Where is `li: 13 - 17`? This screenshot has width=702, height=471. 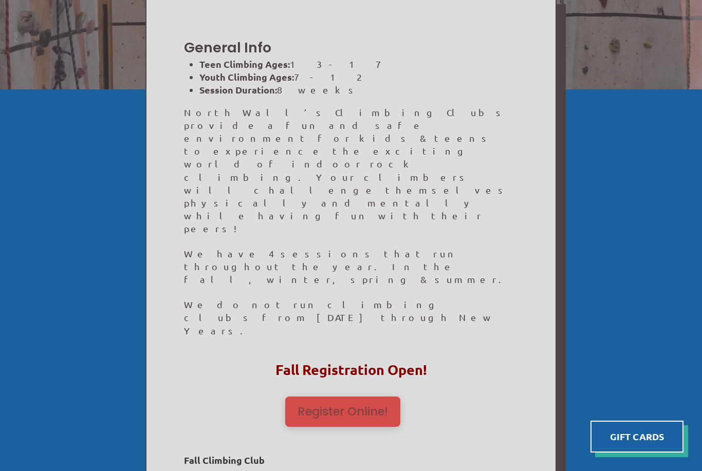 li: 13 - 17 is located at coordinates (359, 64).